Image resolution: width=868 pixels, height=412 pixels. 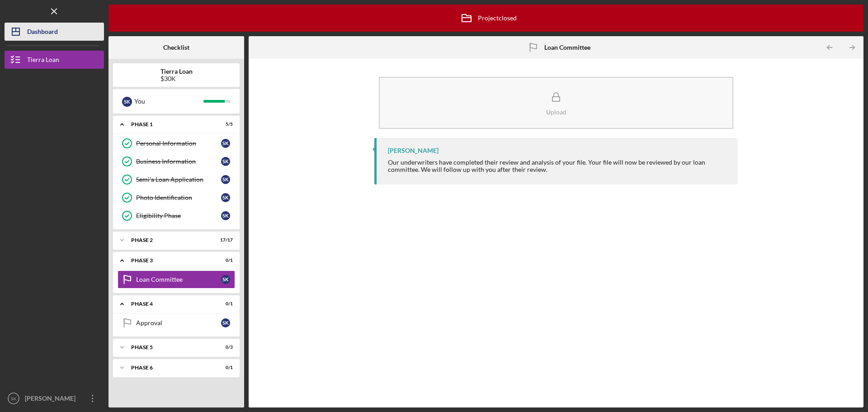 I want to click on a: Tierra Loan, so click(x=54, y=59).